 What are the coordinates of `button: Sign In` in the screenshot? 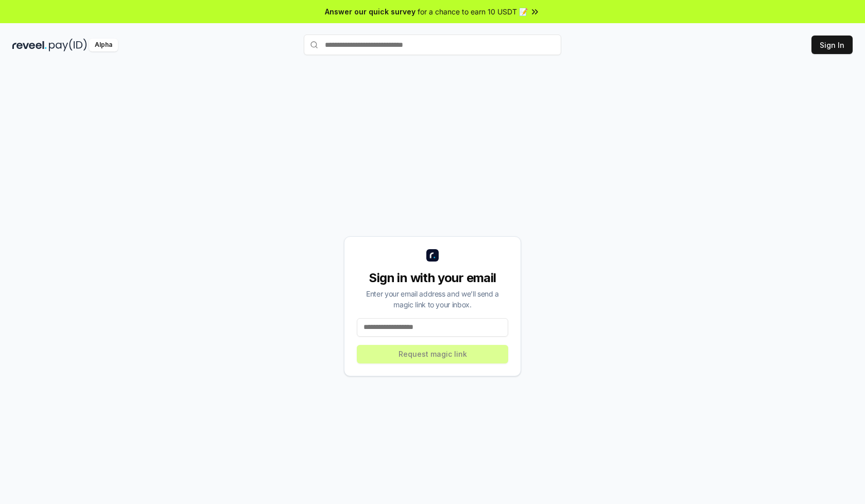 It's located at (832, 45).